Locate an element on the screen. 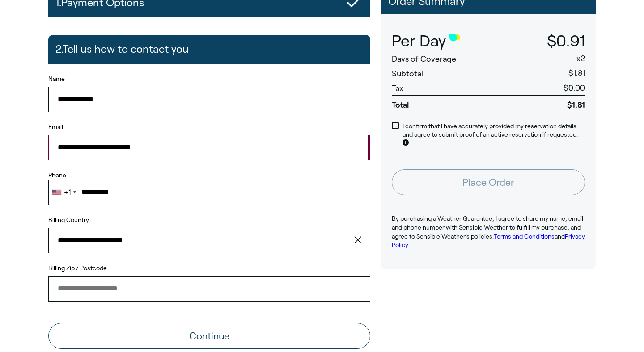 The image size is (644, 352). label: Email is located at coordinates (209, 127).